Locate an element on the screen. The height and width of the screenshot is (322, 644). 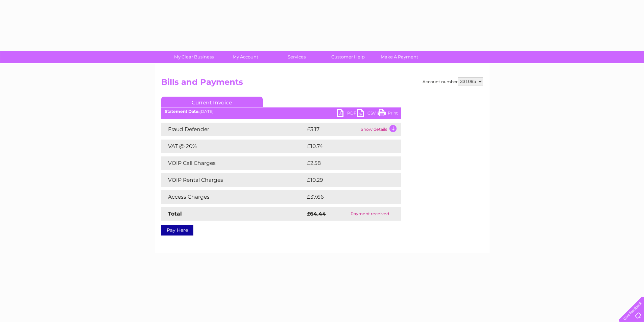
td: £10.74 is located at coordinates (346, 146).